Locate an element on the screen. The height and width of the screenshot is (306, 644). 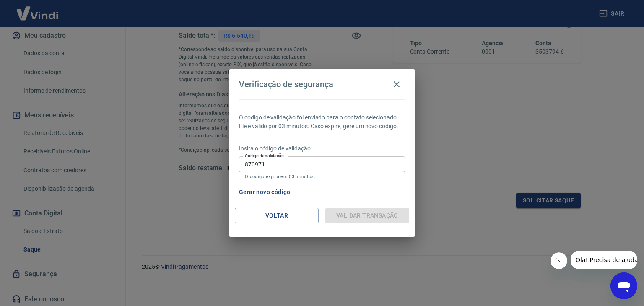
label: Código de validação is located at coordinates (264, 155).